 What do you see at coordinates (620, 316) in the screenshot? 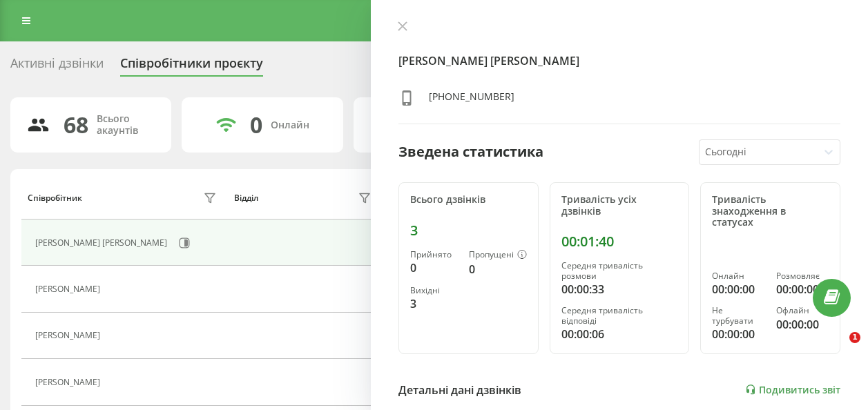
I see `div: Середня тривалість відповіді` at bounding box center [620, 316].